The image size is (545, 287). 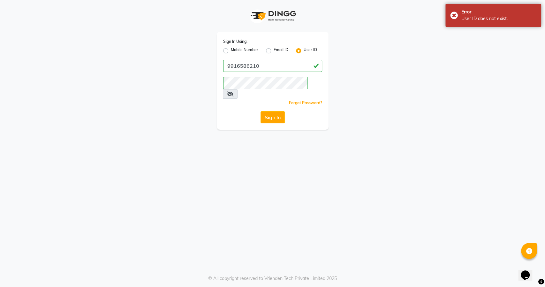 I want to click on img: logo1.svg, so click(x=273, y=16).